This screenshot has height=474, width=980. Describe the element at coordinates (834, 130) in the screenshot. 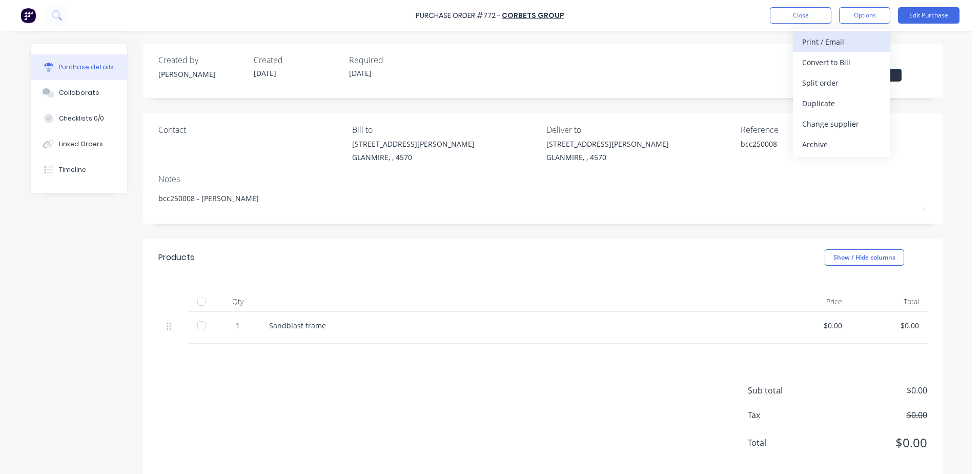

I see `div: Reference` at that location.